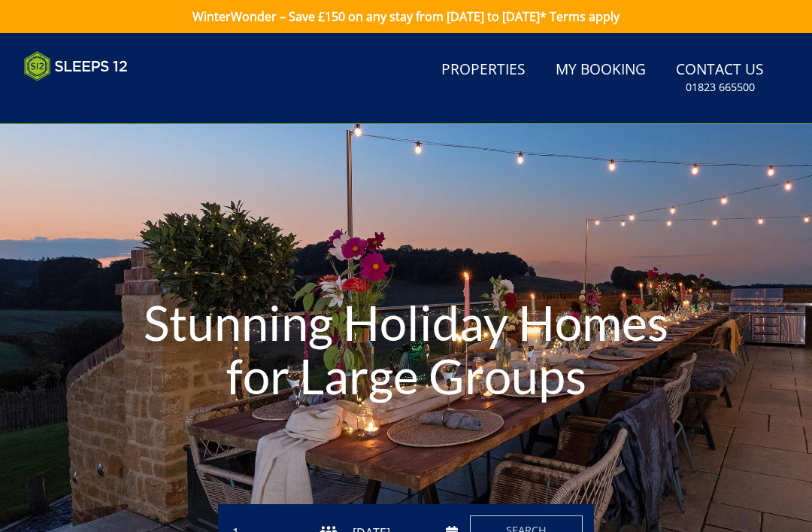 The height and width of the screenshot is (532, 812). I want to click on img: Sleeps 12, so click(76, 66).